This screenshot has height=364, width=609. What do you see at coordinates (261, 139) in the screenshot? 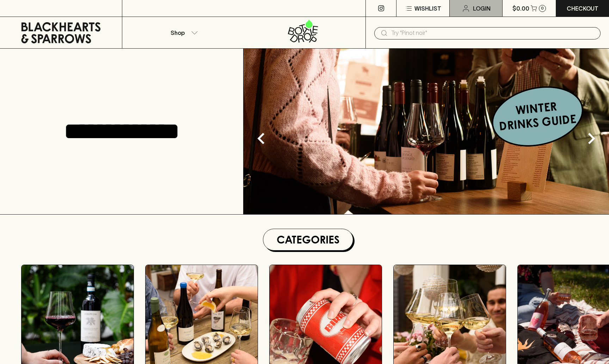
I see `button: Previous` at bounding box center [261, 139].